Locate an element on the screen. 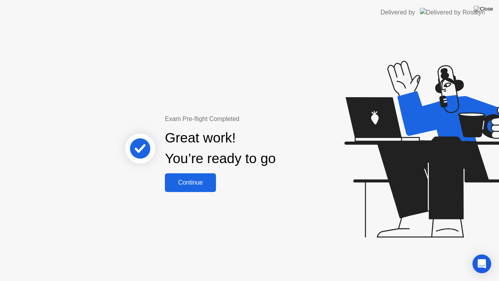  div: Exam Pre-flight Completed is located at coordinates (245, 119).